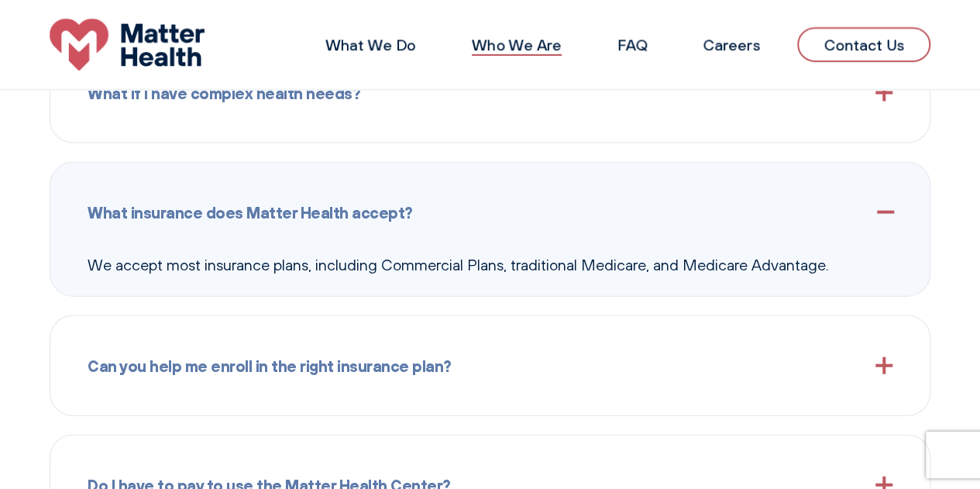 This screenshot has width=980, height=489. What do you see at coordinates (731, 44) in the screenshot?
I see `a: Careers` at bounding box center [731, 44].